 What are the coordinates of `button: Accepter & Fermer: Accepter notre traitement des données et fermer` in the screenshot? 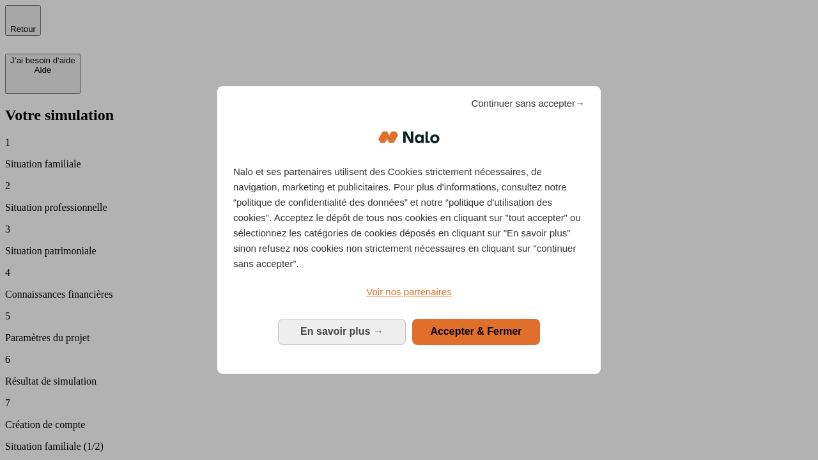 It's located at (476, 332).